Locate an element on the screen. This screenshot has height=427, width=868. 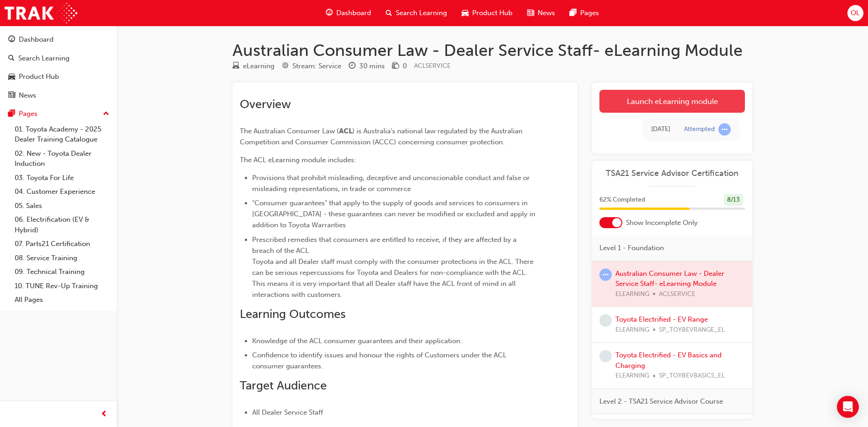
span: 62 % Completed is located at coordinates (623, 200).